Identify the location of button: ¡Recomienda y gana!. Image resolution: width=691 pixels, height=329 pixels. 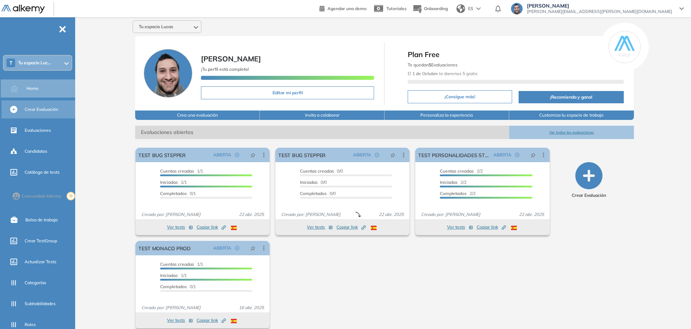
(571, 97).